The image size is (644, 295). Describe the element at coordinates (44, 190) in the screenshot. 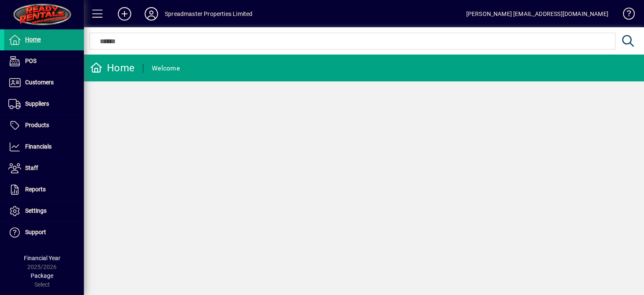

I see `a: Reports` at that location.